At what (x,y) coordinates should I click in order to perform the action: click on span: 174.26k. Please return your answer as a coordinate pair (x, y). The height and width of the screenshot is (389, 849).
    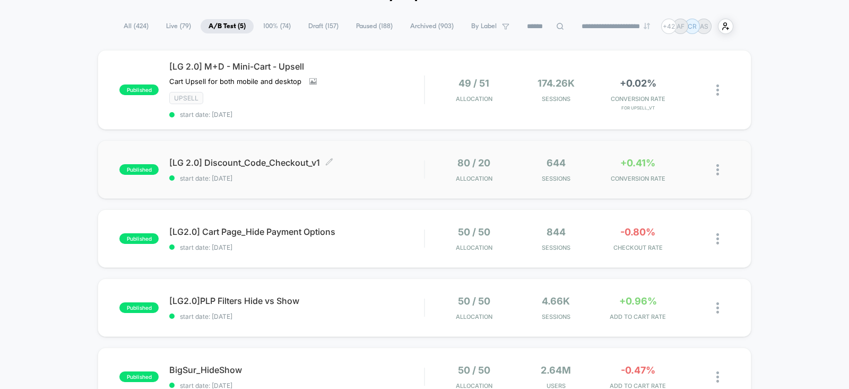
    Looking at the image, I should click on (556, 83).